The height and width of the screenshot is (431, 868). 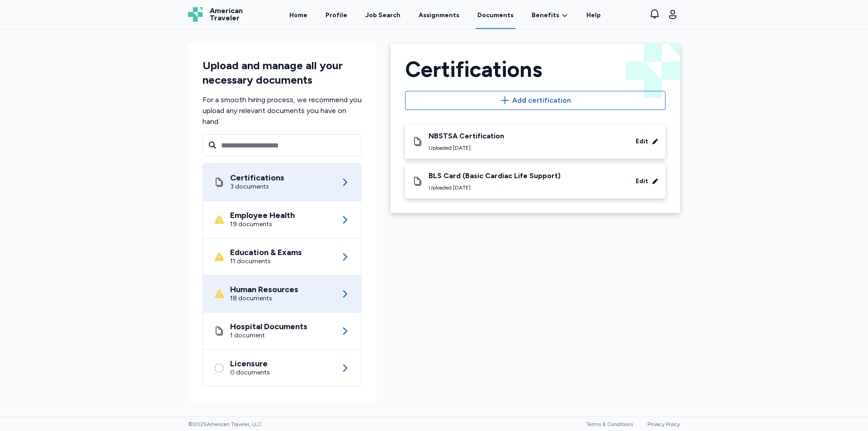 I want to click on div: Licensure, so click(x=249, y=364).